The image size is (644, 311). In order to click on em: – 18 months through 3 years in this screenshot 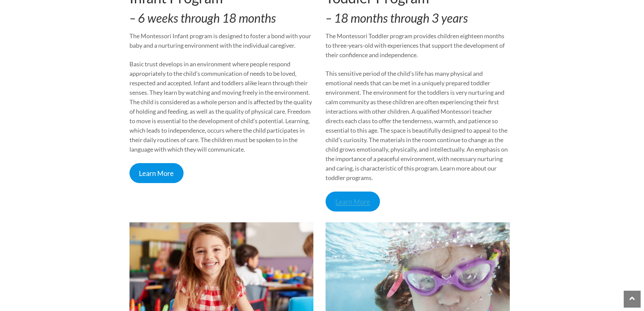, I will do `click(396, 18)`.